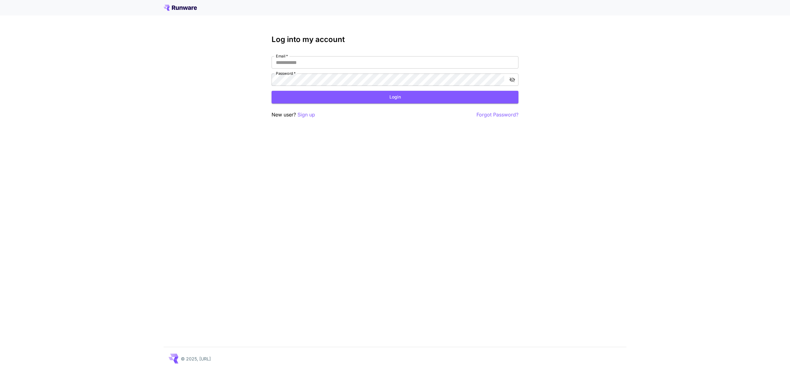 The height and width of the screenshot is (370, 790). Describe the element at coordinates (498, 115) in the screenshot. I see `button: Forgot Password?` at that location.